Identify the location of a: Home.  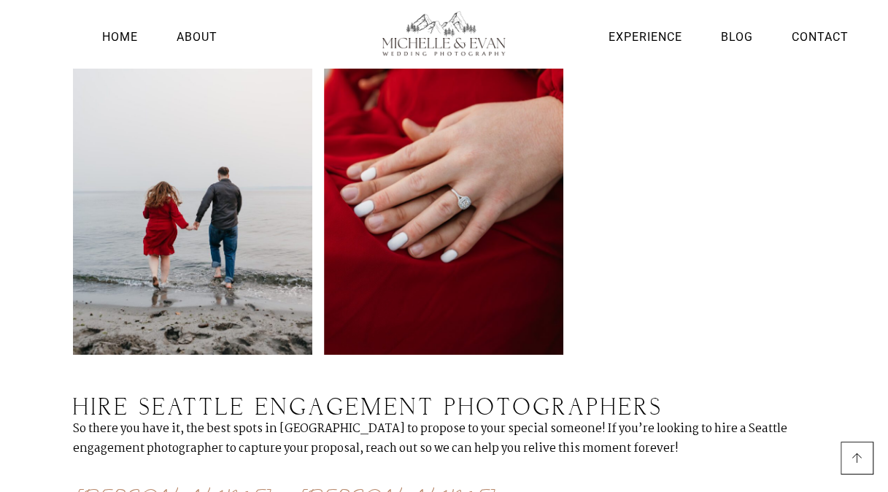
(119, 36).